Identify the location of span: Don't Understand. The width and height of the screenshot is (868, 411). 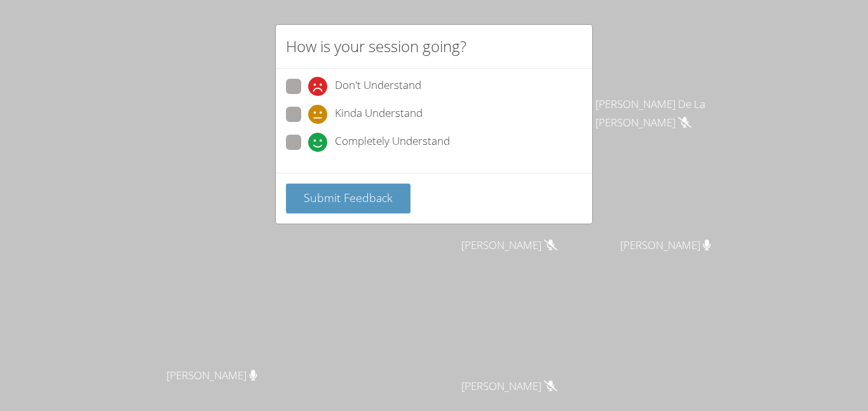
(379, 86).